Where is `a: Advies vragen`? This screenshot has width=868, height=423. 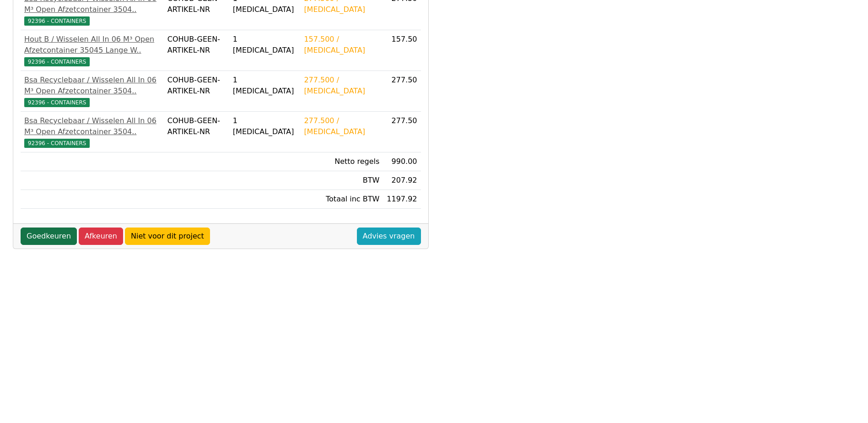 a: Advies vragen is located at coordinates (389, 237).